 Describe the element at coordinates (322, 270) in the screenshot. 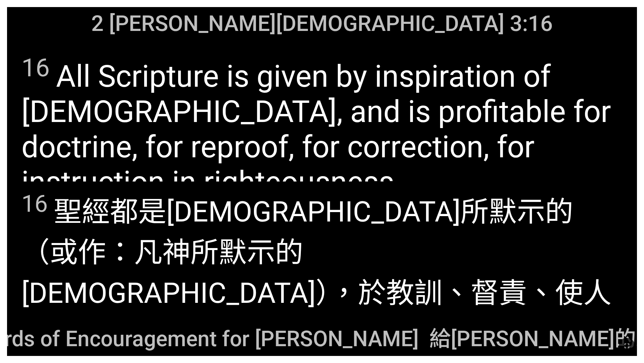

I see `span: 聖經` at that location.